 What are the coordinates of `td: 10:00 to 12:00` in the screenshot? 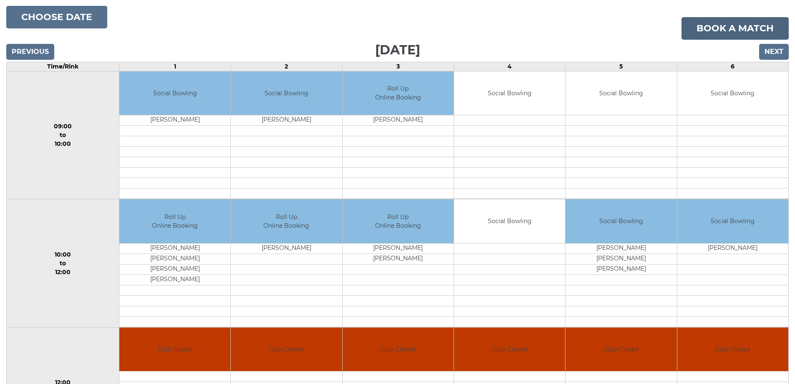 It's located at (63, 263).